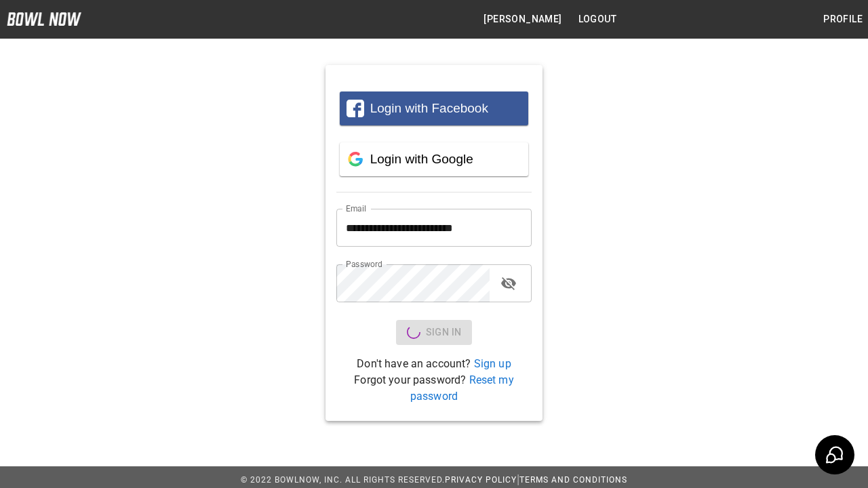 This screenshot has height=488, width=868. What do you see at coordinates (434, 159) in the screenshot?
I see `button: Login with Google` at bounding box center [434, 159].